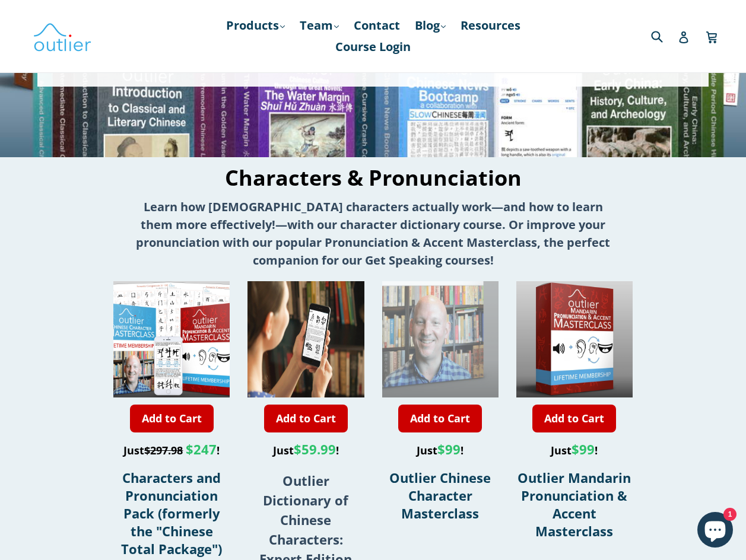 This screenshot has width=746, height=560. I want to click on img: Outlier Linguistics, so click(63, 36).